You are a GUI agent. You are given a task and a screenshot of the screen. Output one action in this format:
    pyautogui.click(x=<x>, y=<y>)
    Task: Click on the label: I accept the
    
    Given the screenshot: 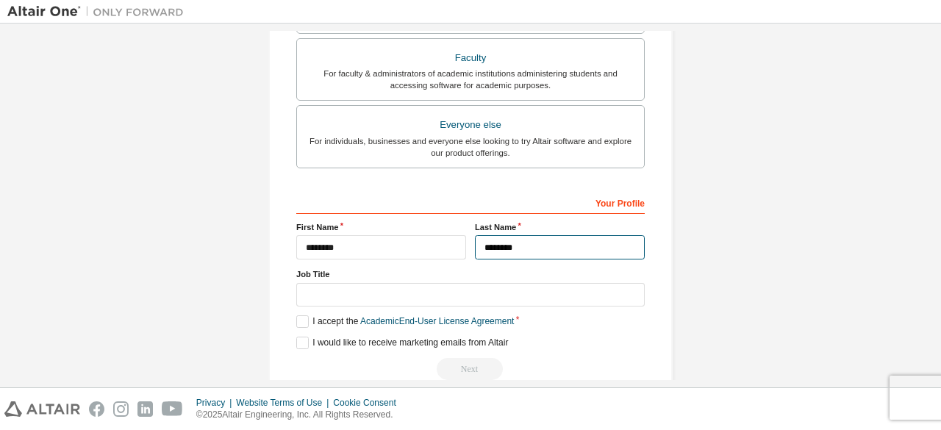 What is the action you would take?
    pyautogui.click(x=405, y=321)
    